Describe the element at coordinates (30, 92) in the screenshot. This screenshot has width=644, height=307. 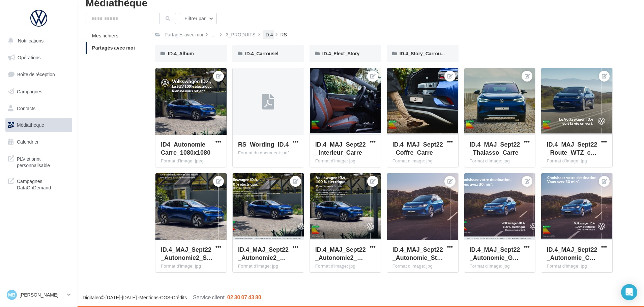
I see `span: Campagnes` at that location.